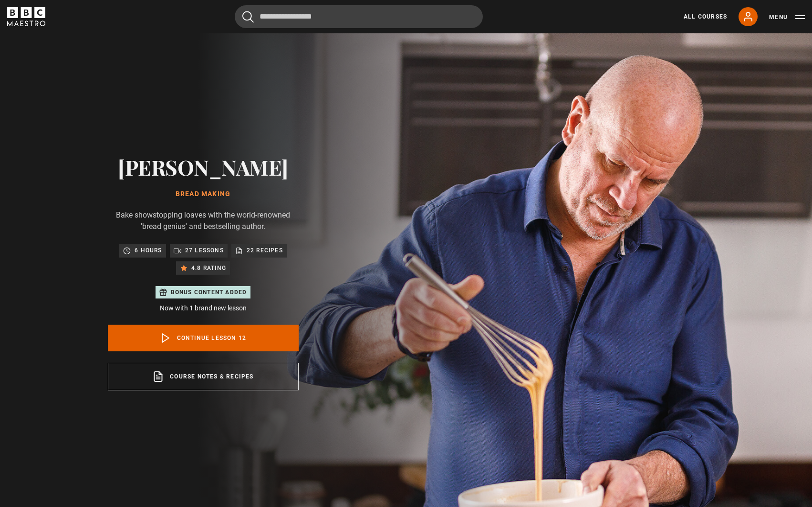 This screenshot has height=507, width=812. Describe the element at coordinates (204, 250) in the screenshot. I see `p: 27 lessons` at that location.